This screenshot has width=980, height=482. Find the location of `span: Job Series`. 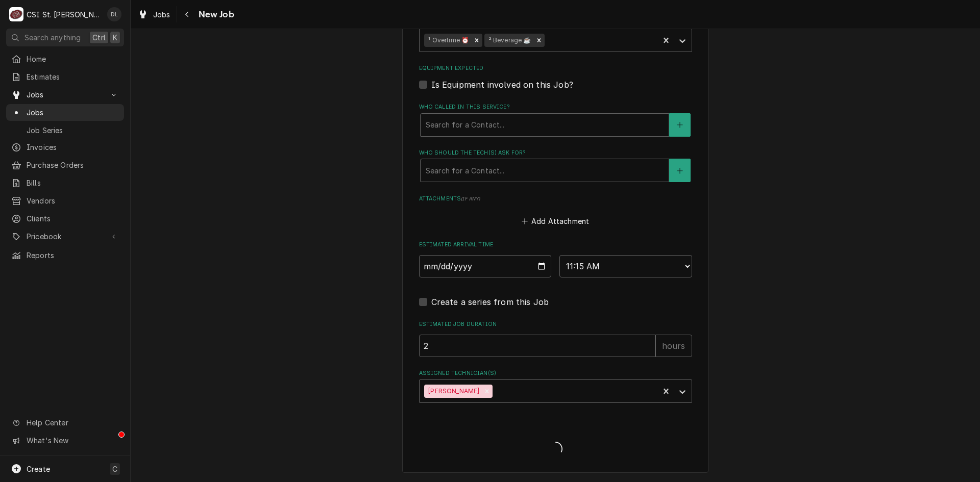

span: Job Series is located at coordinates (72, 130).